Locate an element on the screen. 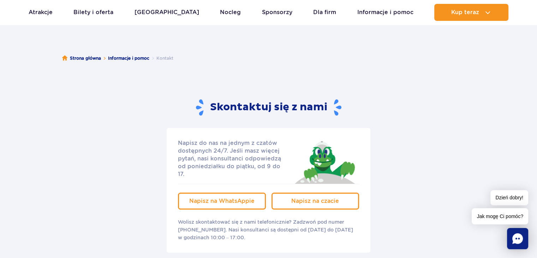  a: Sponsorzy is located at coordinates (277, 12).